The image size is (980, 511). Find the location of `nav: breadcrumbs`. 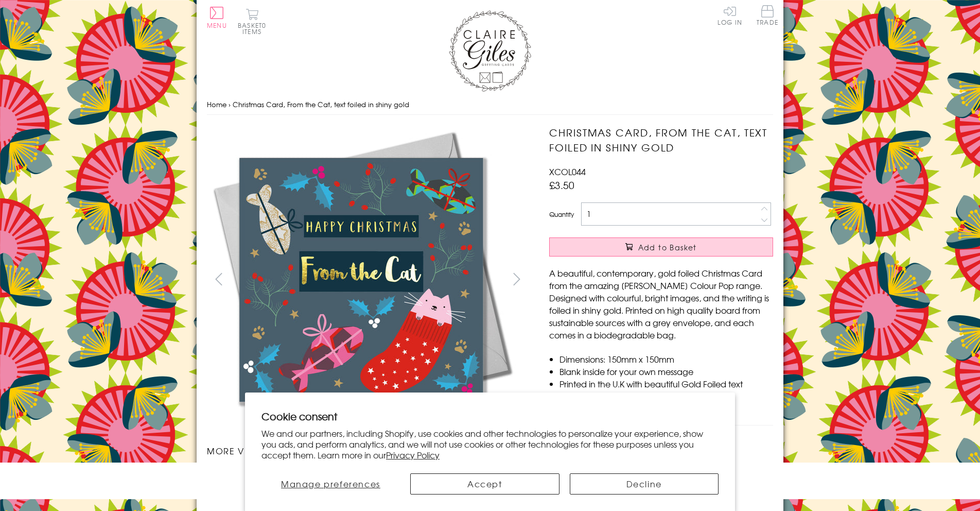

nav: breadcrumbs is located at coordinates (490, 105).